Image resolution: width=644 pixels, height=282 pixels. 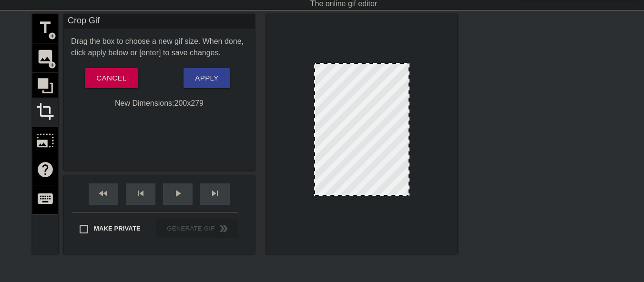 I want to click on span: play_arrow, so click(x=178, y=194).